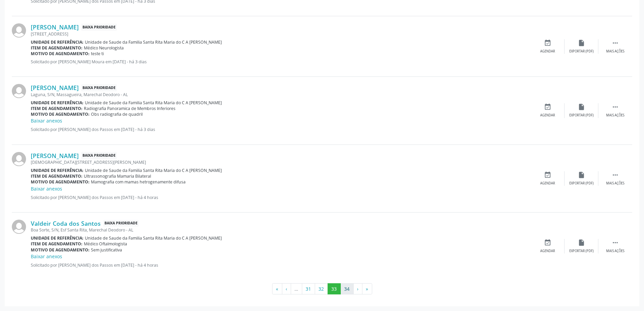 The image size is (644, 311). What do you see at coordinates (106, 244) in the screenshot?
I see `span: Médico Oftalmologista` at bounding box center [106, 244].